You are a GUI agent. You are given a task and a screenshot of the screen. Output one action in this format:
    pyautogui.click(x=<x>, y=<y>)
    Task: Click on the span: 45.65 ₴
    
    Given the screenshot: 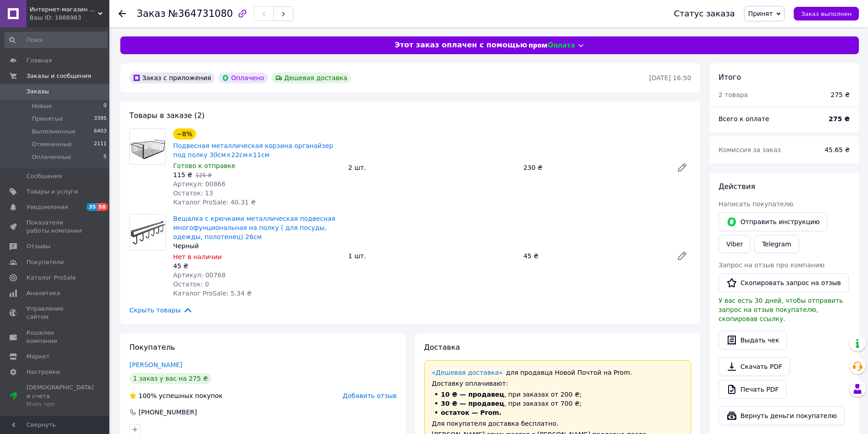 What is the action you would take?
    pyautogui.click(x=837, y=150)
    